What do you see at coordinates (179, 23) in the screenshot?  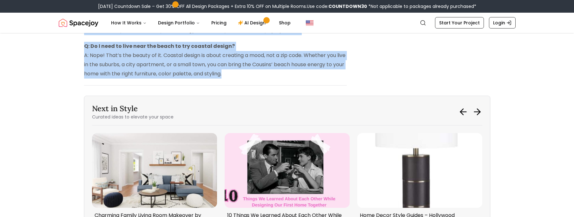 I see `button: Design Portfolio` at bounding box center [179, 23].